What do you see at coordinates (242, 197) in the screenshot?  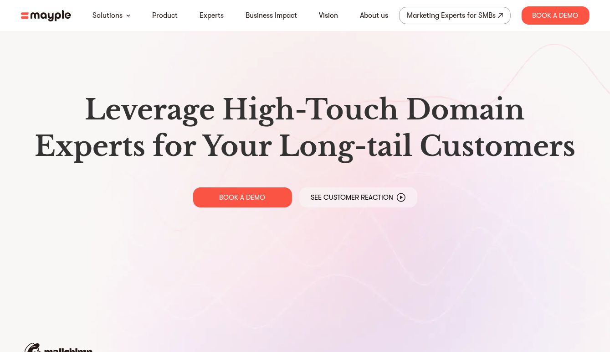 I see `a: BOOK A DEMO` at bounding box center [242, 197].